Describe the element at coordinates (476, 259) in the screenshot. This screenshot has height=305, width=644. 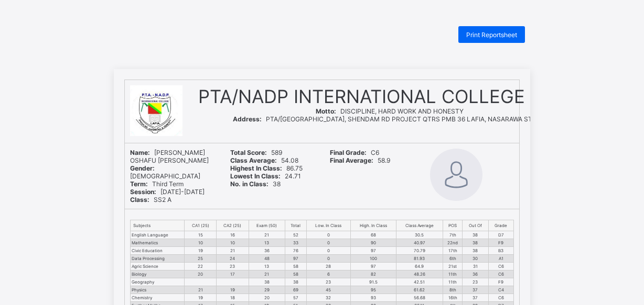
I see `td: 30` at that location.